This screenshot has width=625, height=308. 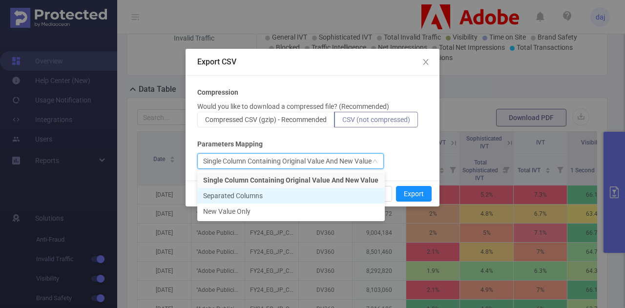 I want to click on b: Parameters Mapping, so click(x=230, y=144).